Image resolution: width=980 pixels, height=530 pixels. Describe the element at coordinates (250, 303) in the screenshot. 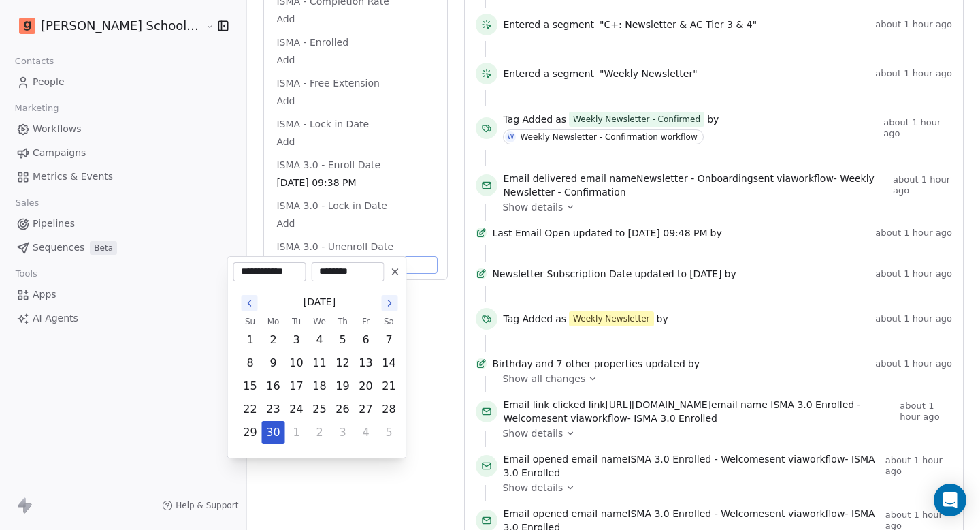

I see `button: Go to the Previous Month` at that location.